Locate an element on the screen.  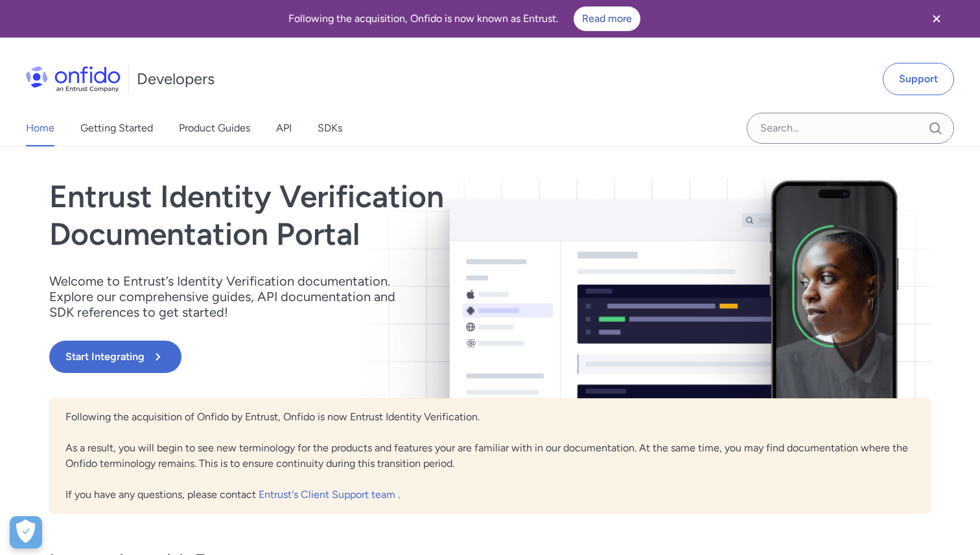
div: Following the acquisition, Onfido is now known as Entrust. is located at coordinates (464, 19).